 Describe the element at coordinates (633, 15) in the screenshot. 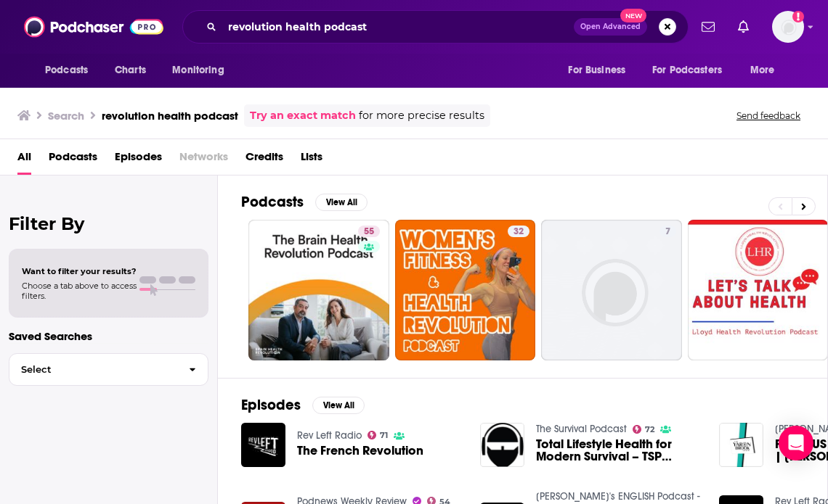

I see `span: New` at that location.